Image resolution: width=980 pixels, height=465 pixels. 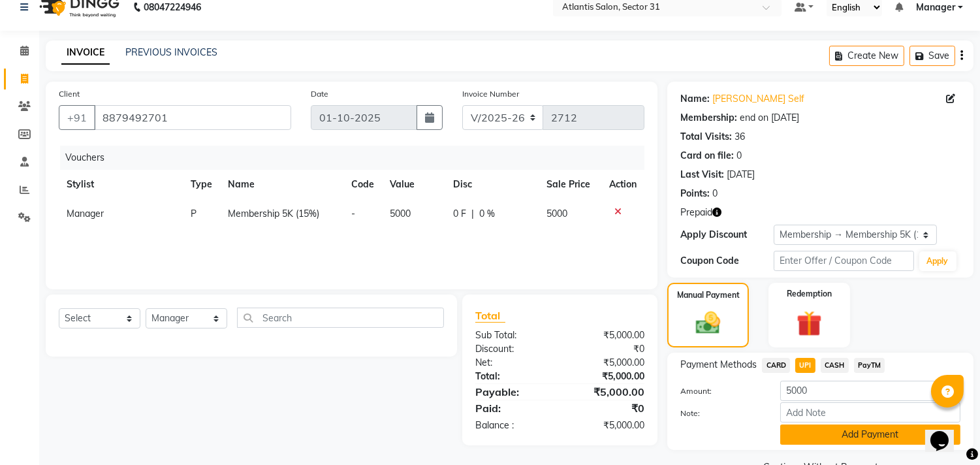 I want to click on span: PayTM, so click(x=870, y=365).